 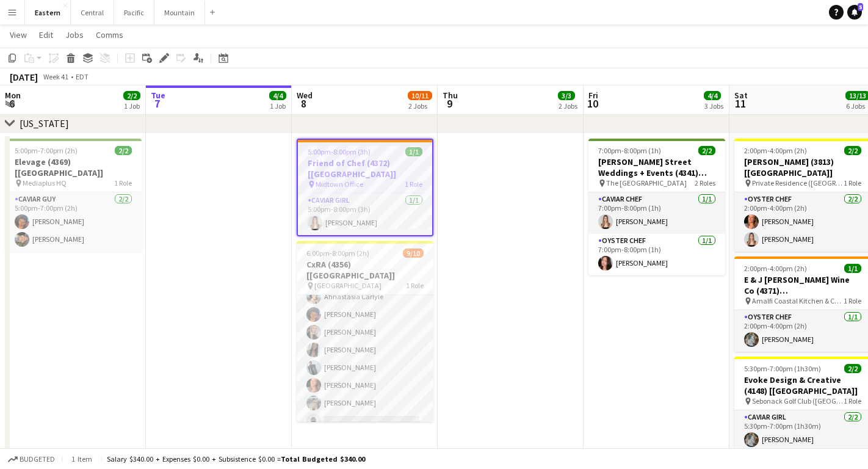 What do you see at coordinates (450, 95) in the screenshot?
I see `span: Thu` at bounding box center [450, 95].